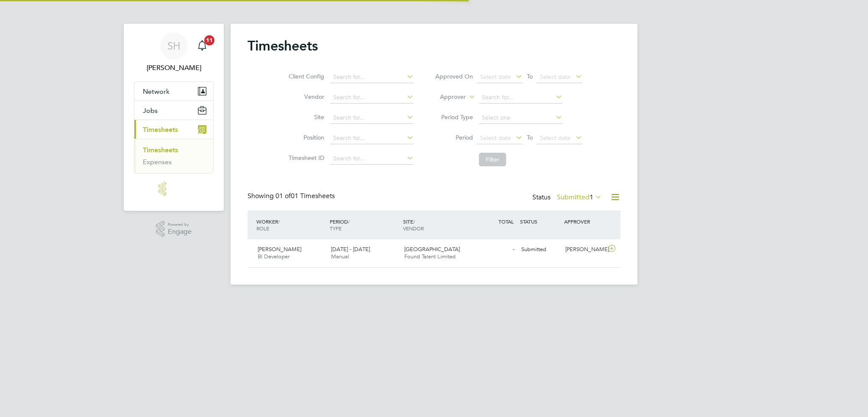 The image size is (868, 417). I want to click on label: Submitted, so click(580, 197).